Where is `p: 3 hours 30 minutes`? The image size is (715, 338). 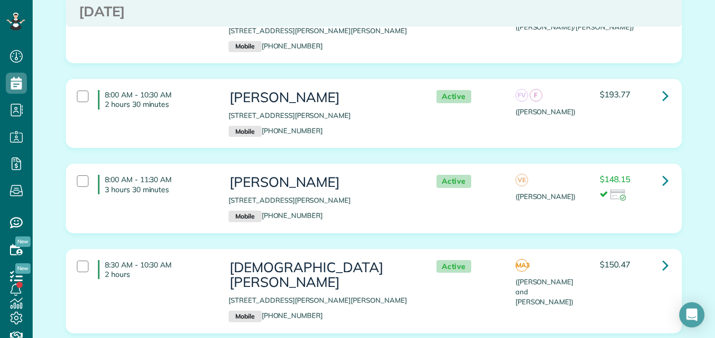
p: 3 hours 30 minutes is located at coordinates (159, 190).